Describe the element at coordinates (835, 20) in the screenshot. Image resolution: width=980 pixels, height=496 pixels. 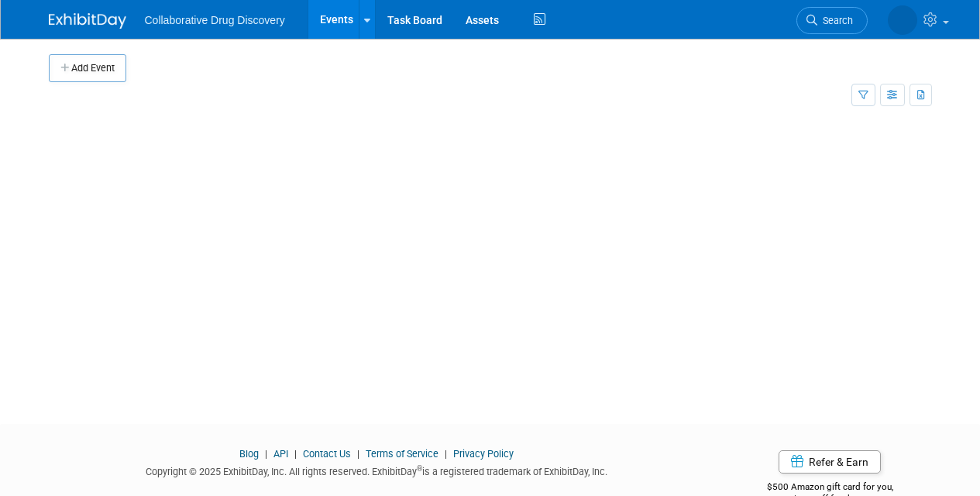
I see `span: Search` at that location.